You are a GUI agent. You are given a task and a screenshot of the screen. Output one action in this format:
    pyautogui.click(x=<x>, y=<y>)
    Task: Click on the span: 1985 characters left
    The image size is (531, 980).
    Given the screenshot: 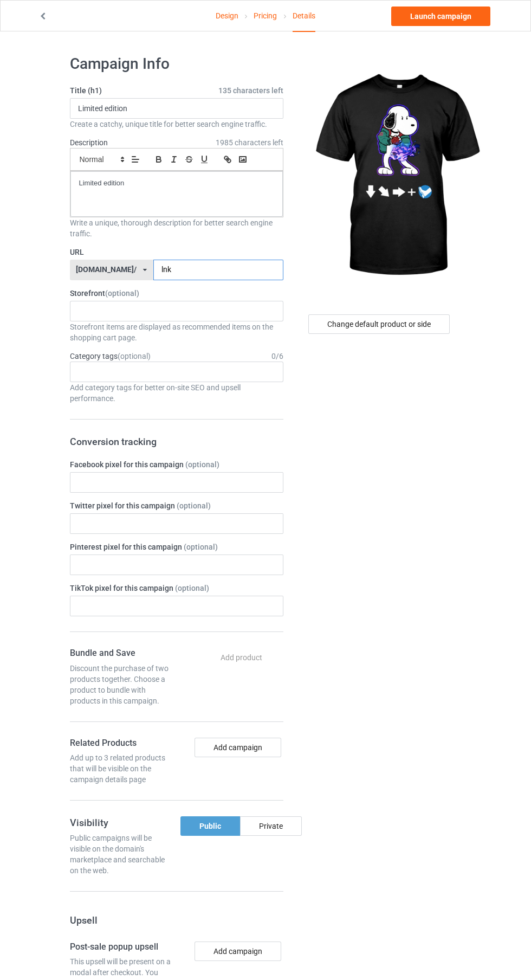 What is the action you would take?
    pyautogui.click(x=249, y=143)
    